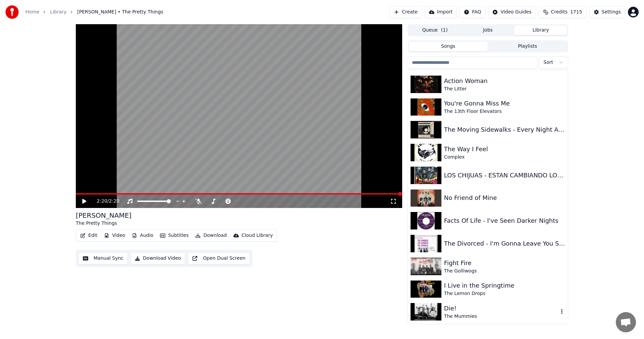 The image size is (644, 339). Describe the element at coordinates (626, 322) in the screenshot. I see `div: Open chat` at that location.